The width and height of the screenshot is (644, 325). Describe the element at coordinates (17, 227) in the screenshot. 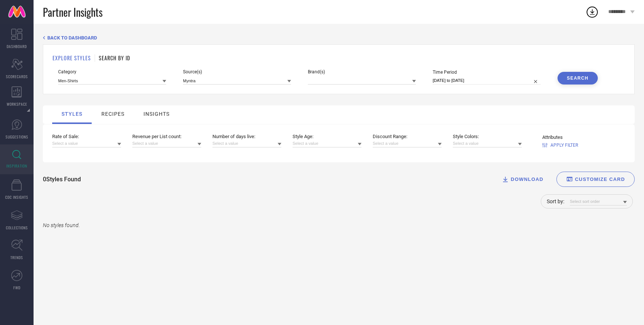

I see `span: COLLECTIONS` at that location.